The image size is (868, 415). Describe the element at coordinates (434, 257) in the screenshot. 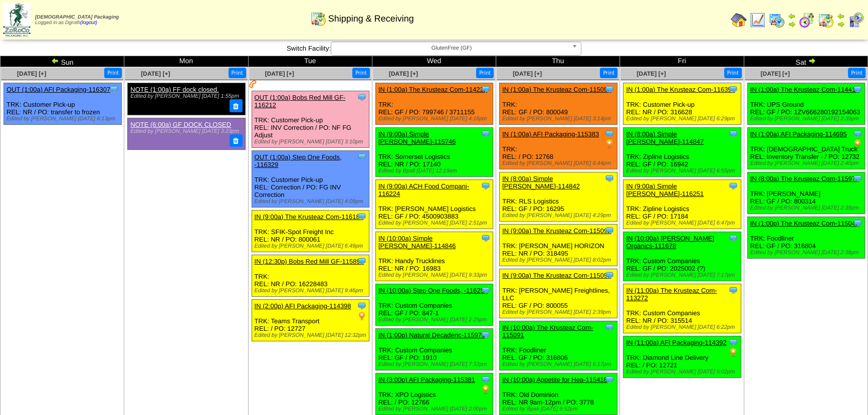

I see `div: TRK: Handy Trucklines REL: NR / PO: 16983` at that location.